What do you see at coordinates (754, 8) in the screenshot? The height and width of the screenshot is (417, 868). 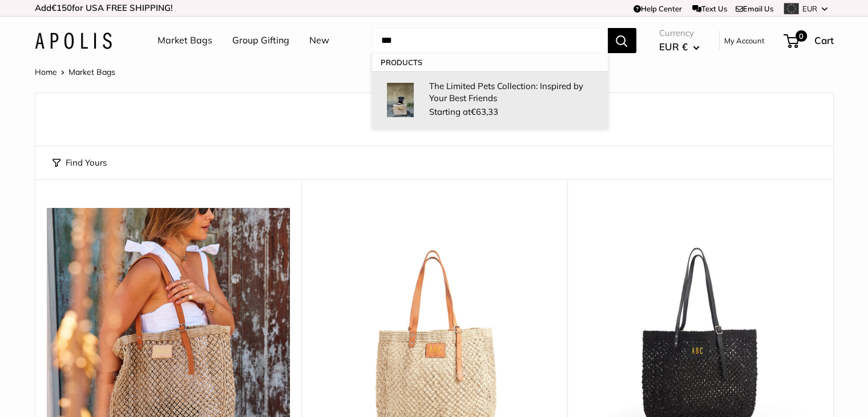 I see `a: Email Us` at bounding box center [754, 8].